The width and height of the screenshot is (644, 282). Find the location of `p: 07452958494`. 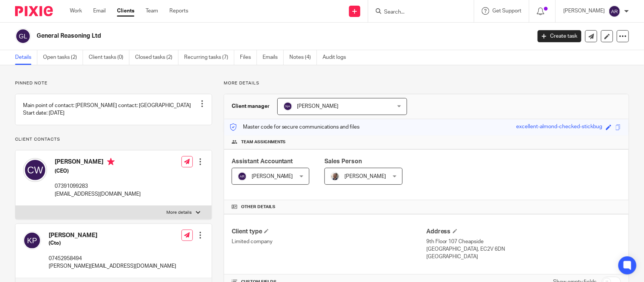

p: 07452958494 is located at coordinates (112, 258).